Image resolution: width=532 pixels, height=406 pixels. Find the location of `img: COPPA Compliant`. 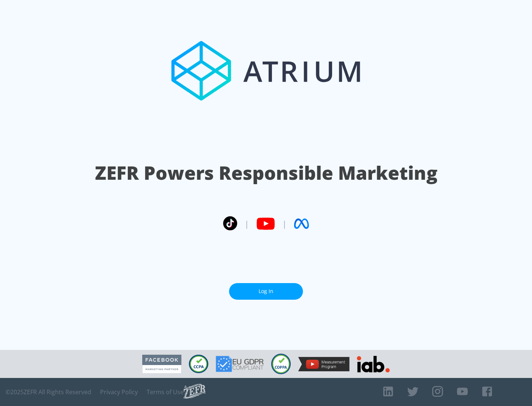

img: COPPA Compliant is located at coordinates (281, 364).